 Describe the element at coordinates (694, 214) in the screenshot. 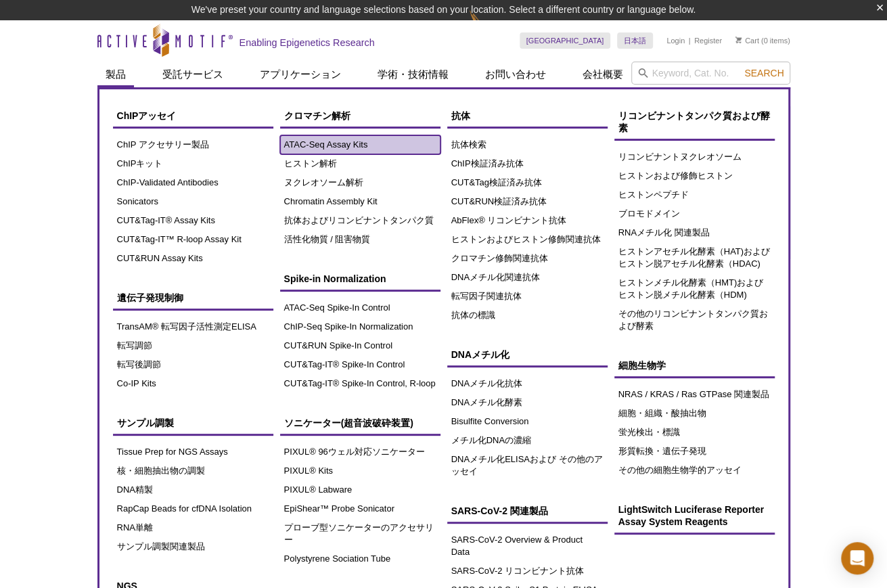

I see `a: ブロモドメイン` at that location.